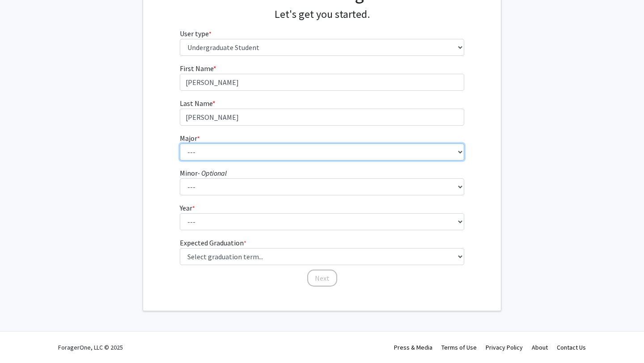 This screenshot has width=644, height=363. Describe the element at coordinates (571, 348) in the screenshot. I see `a: Contact Us` at that location.